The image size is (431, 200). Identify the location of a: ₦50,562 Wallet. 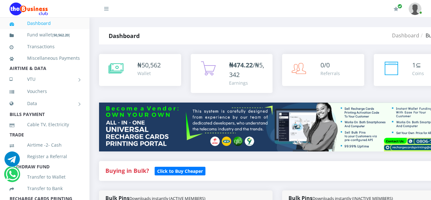
(140, 70).